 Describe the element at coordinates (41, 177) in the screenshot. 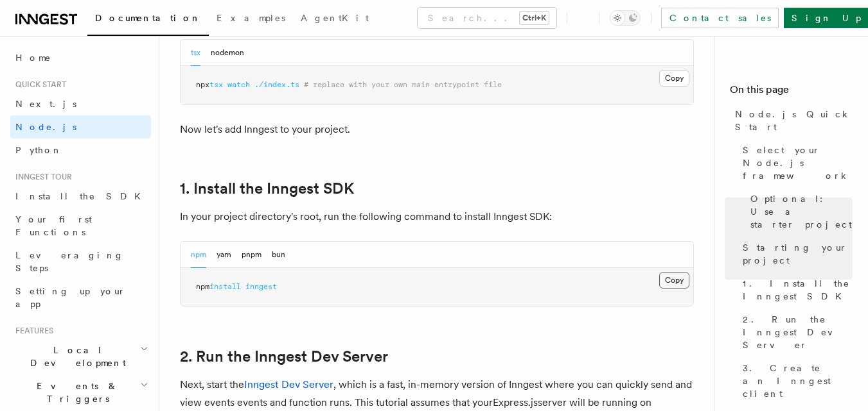

I see `span: Inngest tour` at that location.